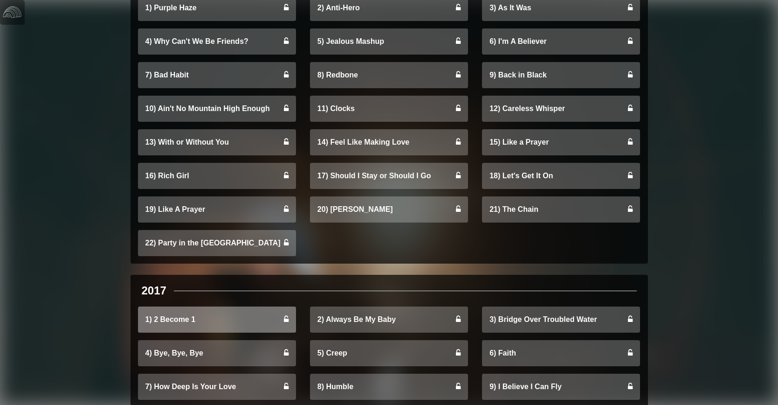 The height and width of the screenshot is (405, 778). I want to click on a: 6) Faith, so click(561, 353).